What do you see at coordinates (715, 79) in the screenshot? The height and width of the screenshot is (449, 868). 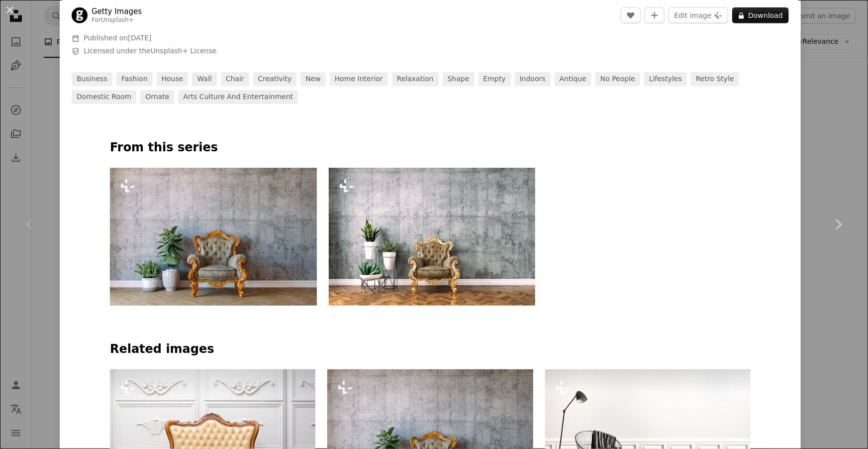 I see `a: retro style` at bounding box center [715, 79].